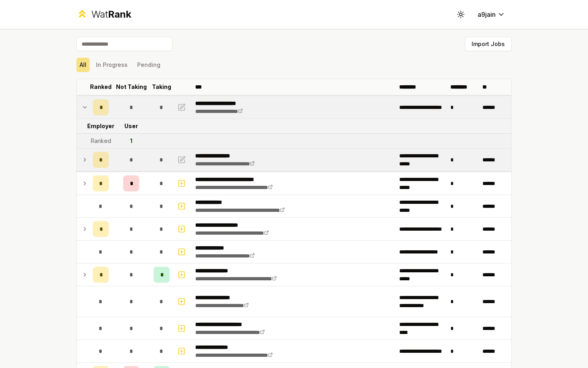 This screenshot has width=588, height=368. What do you see at coordinates (83, 65) in the screenshot?
I see `button: All` at bounding box center [83, 65].